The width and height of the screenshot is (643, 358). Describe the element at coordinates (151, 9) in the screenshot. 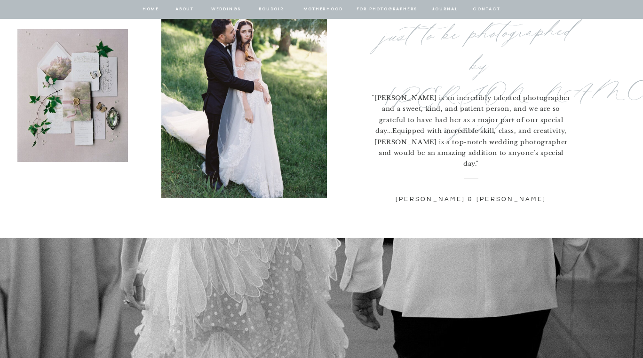

I see `a: home` at that location.